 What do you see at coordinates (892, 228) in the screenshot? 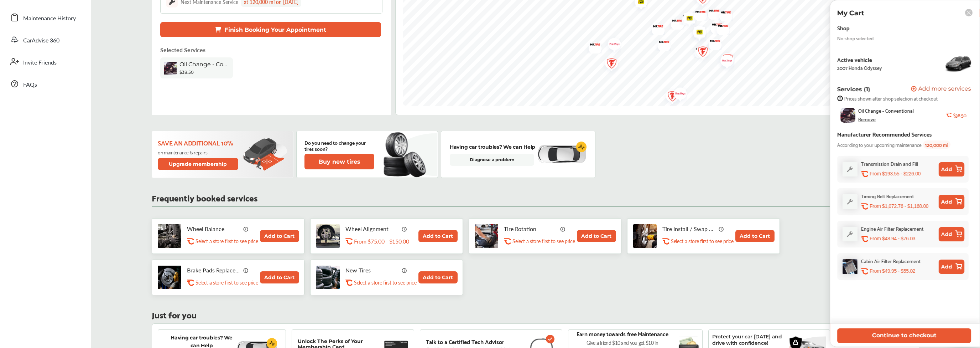
I see `div: Engine Air Filter Replacement` at bounding box center [892, 228].